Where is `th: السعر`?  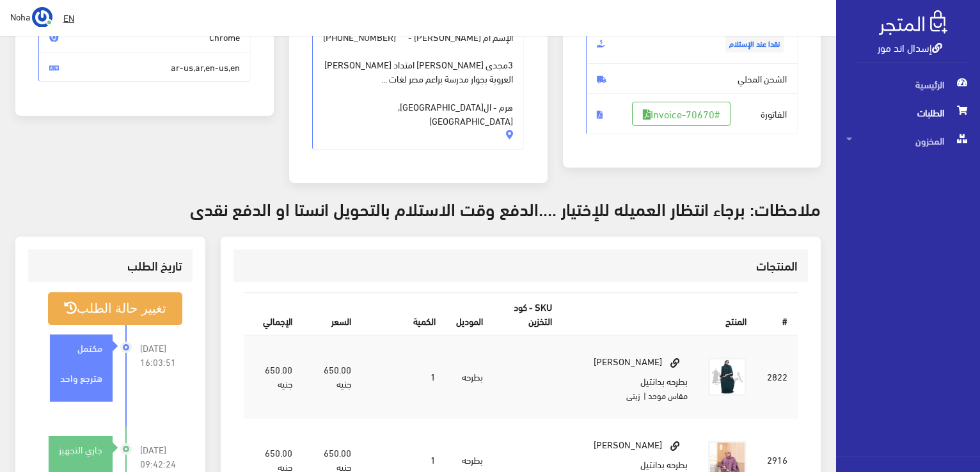 th: السعر is located at coordinates (331, 315).